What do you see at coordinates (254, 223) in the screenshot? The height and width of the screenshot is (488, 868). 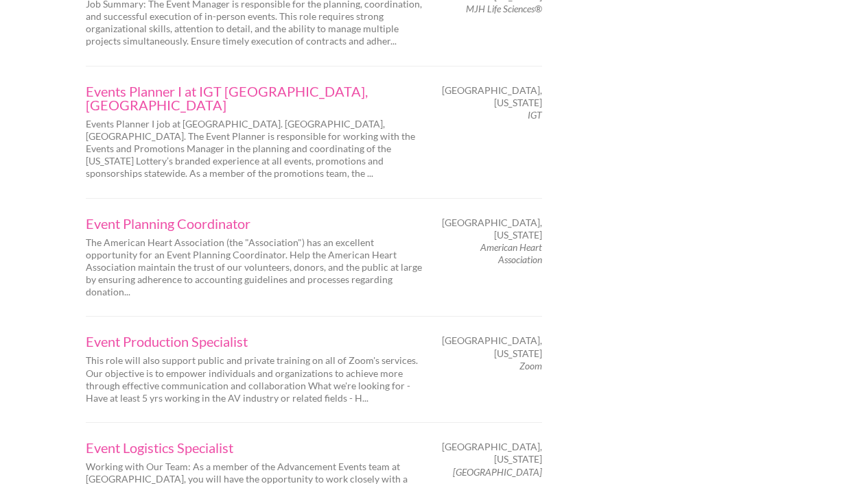 I see `a: Event Planning Coordinator` at bounding box center [254, 223].